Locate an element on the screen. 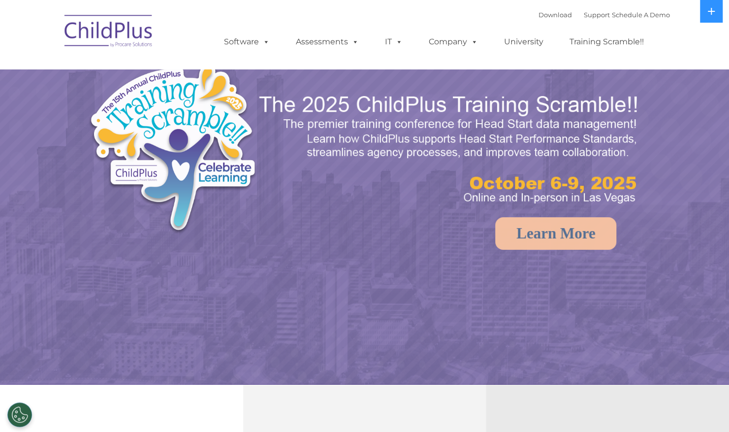 The height and width of the screenshot is (432, 729). a: Software is located at coordinates (247, 42).